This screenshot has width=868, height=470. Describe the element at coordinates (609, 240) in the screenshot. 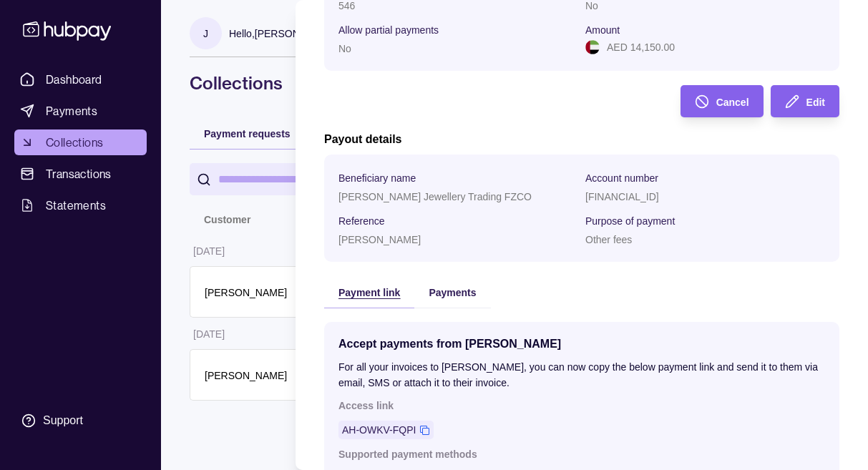

I see `p: Other fees` at that location.